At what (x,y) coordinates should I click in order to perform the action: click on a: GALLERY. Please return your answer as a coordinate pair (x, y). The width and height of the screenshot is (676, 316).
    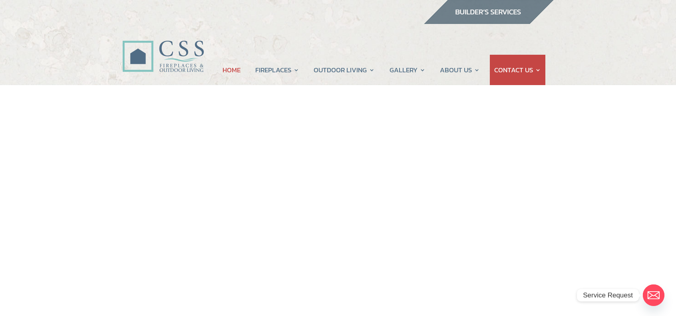
    Looking at the image, I should click on (407, 70).